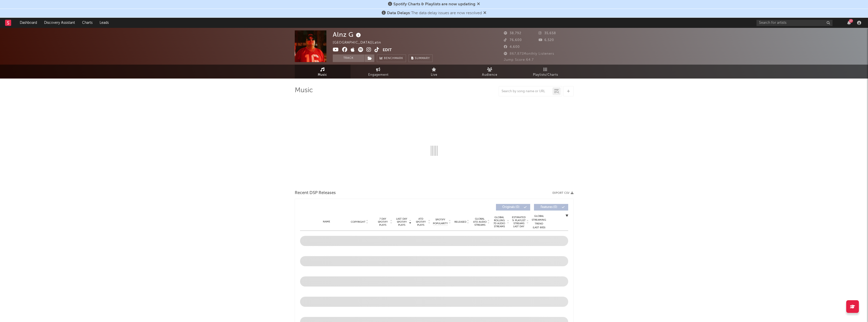 The height and width of the screenshot is (322, 868). What do you see at coordinates (104, 23) in the screenshot?
I see `a: Leads` at bounding box center [104, 23].